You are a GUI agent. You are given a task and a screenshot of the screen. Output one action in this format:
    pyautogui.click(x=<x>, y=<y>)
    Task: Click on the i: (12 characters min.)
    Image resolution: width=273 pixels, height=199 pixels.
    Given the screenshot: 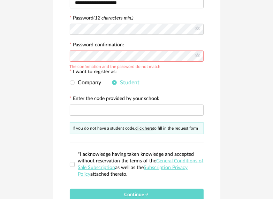 What is the action you would take?
    pyautogui.click(x=113, y=18)
    